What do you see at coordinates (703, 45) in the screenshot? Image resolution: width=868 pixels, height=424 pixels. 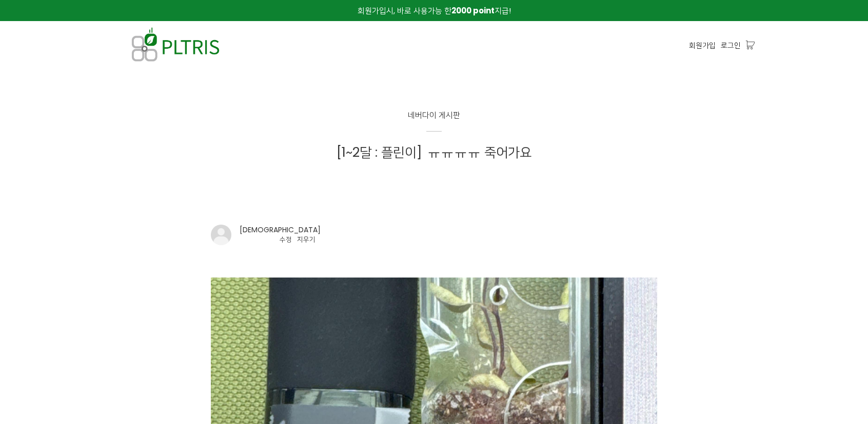 I see `span: 회원가입` at bounding box center [703, 45].